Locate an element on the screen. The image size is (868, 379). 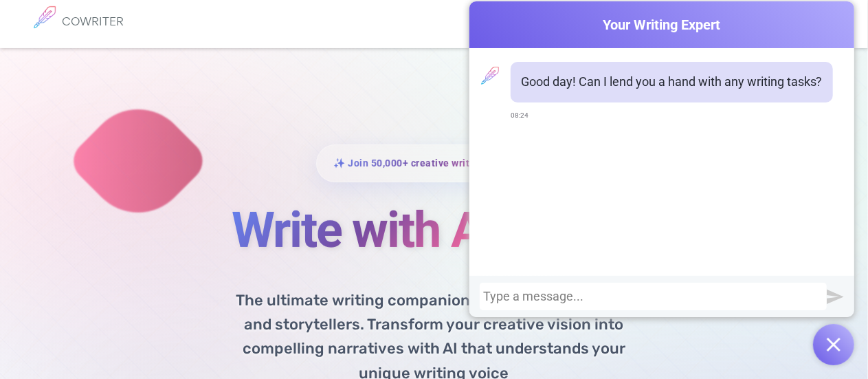
p: Good day! Can I lend you a hand with any writing tasks? is located at coordinates (671, 82).